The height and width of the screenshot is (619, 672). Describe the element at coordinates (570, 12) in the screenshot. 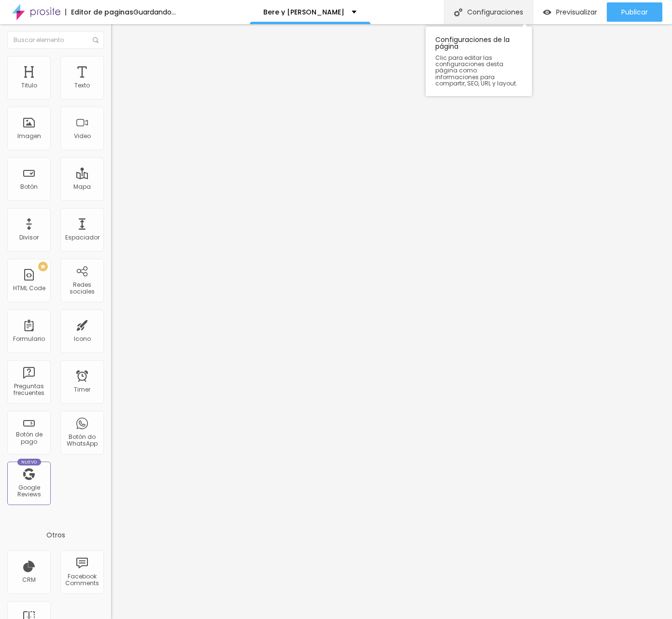

I see `button: Previsualizar` at that location.